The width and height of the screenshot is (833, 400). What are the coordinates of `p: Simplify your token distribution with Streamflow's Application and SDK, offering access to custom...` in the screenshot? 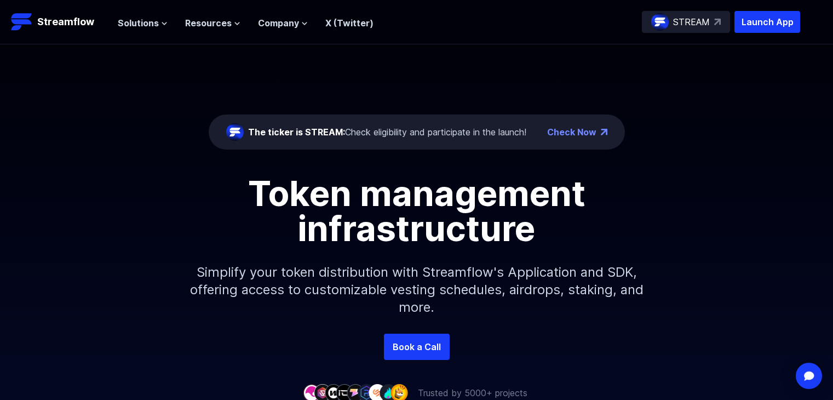 It's located at (417, 290).